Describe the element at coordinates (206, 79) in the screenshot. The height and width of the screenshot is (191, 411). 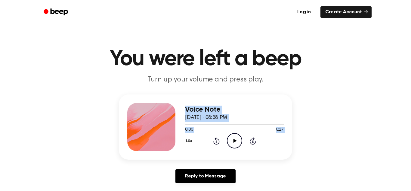
I see `p: Turn up your volume and press play.` at that location.